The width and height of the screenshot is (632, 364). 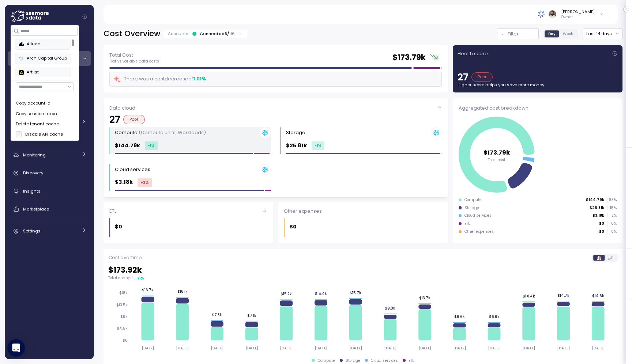 I want to click on tspan: $9.8k, so click(x=391, y=308).